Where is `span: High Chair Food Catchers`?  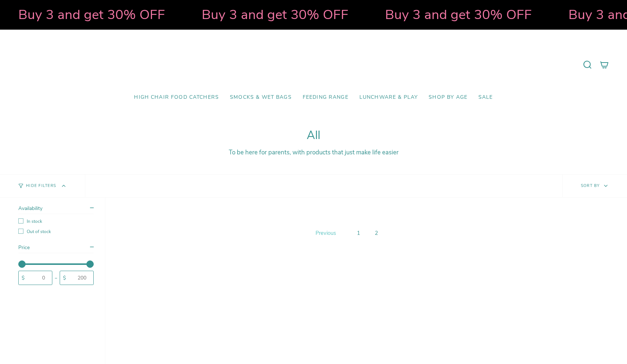
span: High Chair Food Catchers is located at coordinates (177, 97).